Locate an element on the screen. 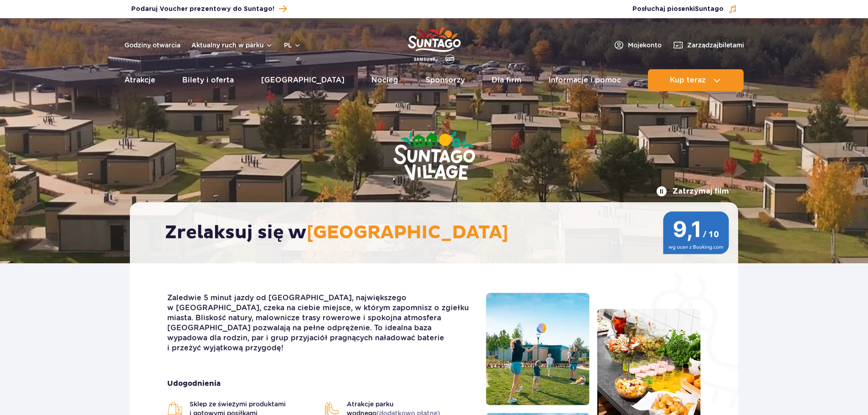 The width and height of the screenshot is (868, 415). img: Suntago Village is located at coordinates (434, 157).